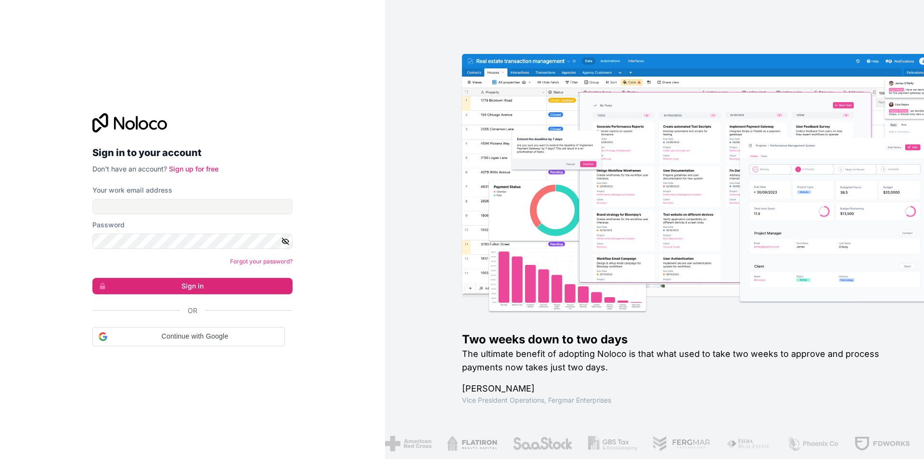 Image resolution: width=924 pixels, height=459 pixels. Describe the element at coordinates (193, 168) in the screenshot. I see `a: Sign up for free` at that location.